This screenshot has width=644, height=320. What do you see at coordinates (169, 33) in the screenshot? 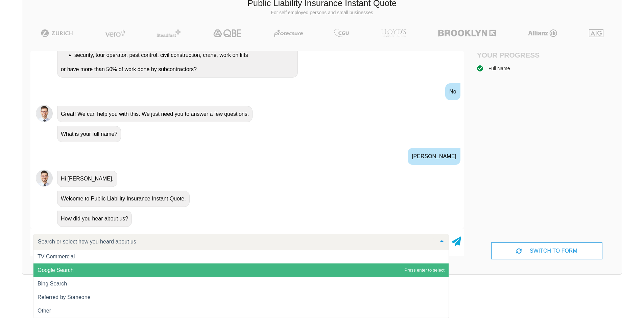
I see `img: Steadfast | Public Liability Insurance` at bounding box center [169, 33].